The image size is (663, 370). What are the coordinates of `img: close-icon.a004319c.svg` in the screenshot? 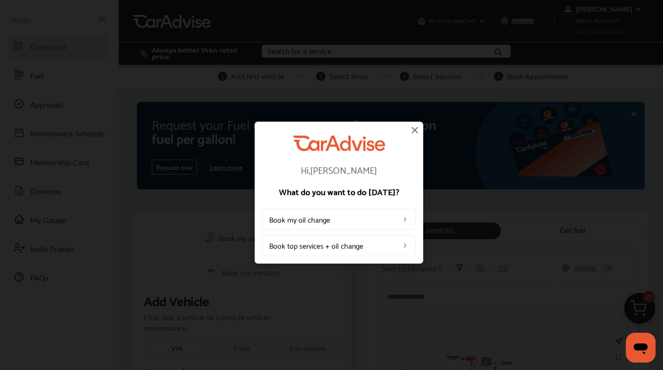 It's located at (415, 130).